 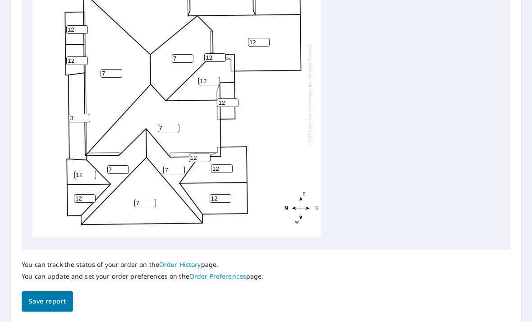 I want to click on p: You can track the status of your order on the page., so click(x=143, y=264).